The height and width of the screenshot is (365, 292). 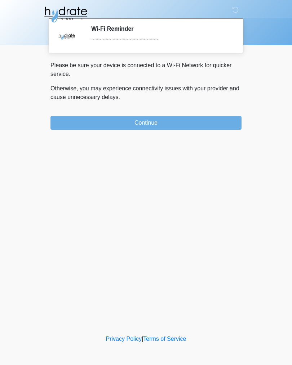 I want to click on p: Please be sure your device is connected to a Wi-Fi Network for quicker service., so click(x=146, y=70).